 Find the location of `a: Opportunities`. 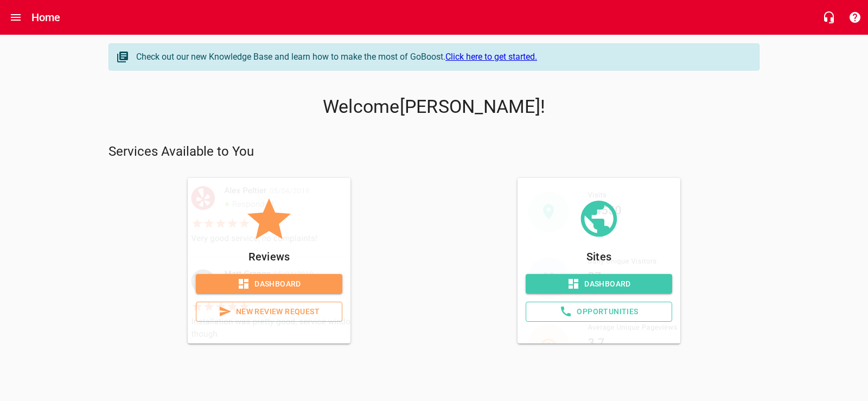

a: Opportunities is located at coordinates (599, 311).